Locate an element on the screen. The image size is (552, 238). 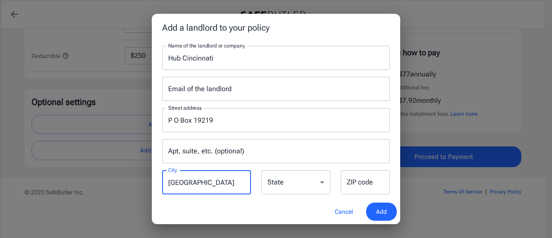
label: Street address is located at coordinates (185, 107).